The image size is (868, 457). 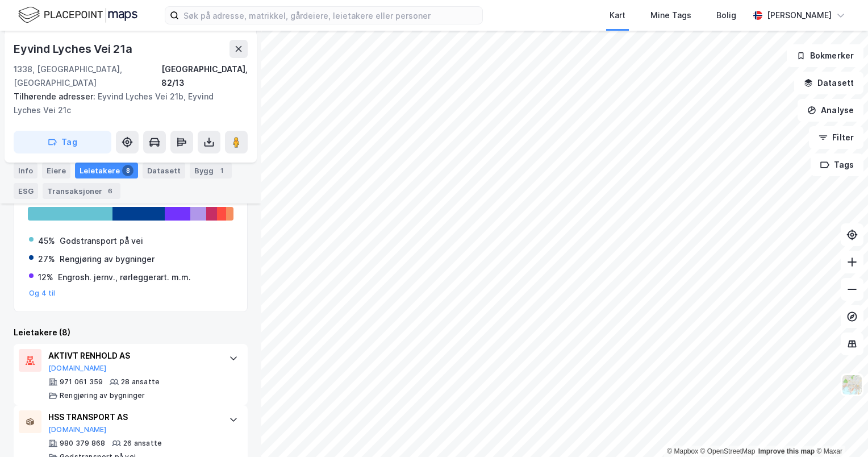 I want to click on img: logo.f888ab2527a4732fd821a326f86c7f29.svg, so click(x=78, y=15).